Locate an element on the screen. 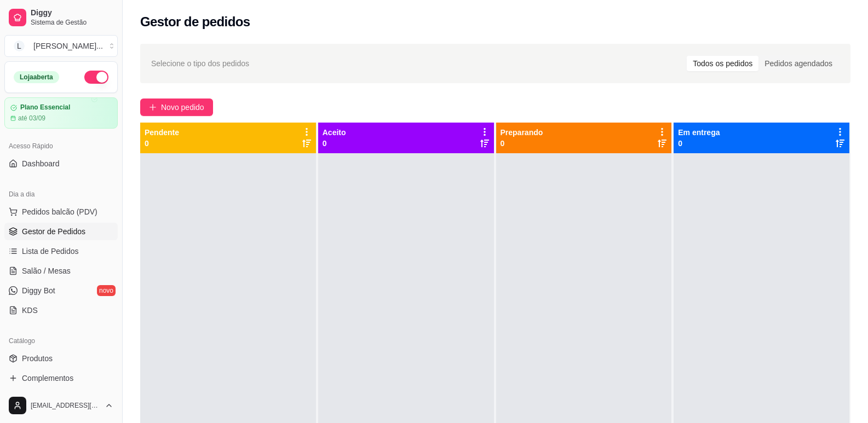 The height and width of the screenshot is (423, 868). span: Lista de Pedidos is located at coordinates (50, 251).